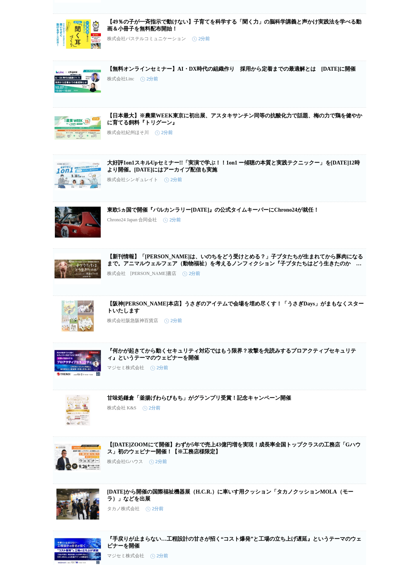  What do you see at coordinates (123, 509) in the screenshot?
I see `p: タカノ株式会社` at bounding box center [123, 509].